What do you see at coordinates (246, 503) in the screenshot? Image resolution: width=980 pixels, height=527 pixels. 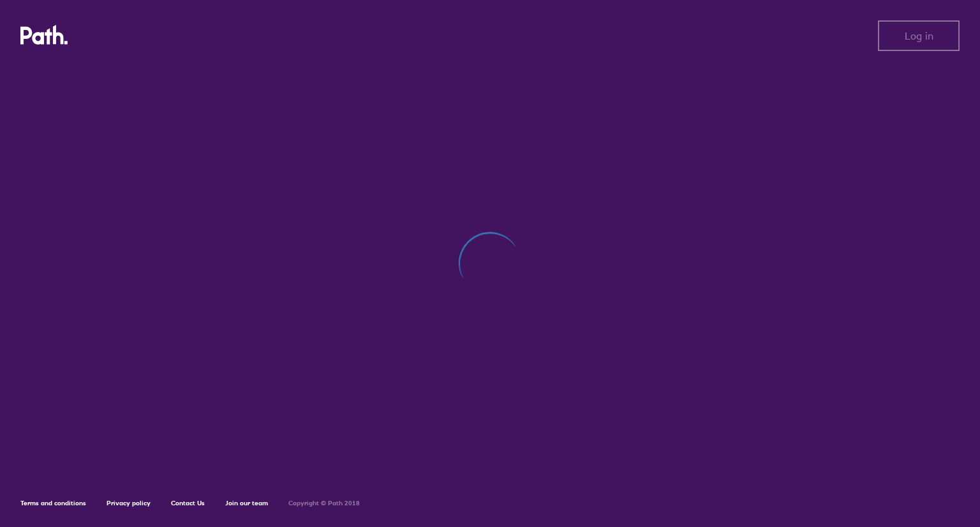 I see `a: Join our team` at bounding box center [246, 503].